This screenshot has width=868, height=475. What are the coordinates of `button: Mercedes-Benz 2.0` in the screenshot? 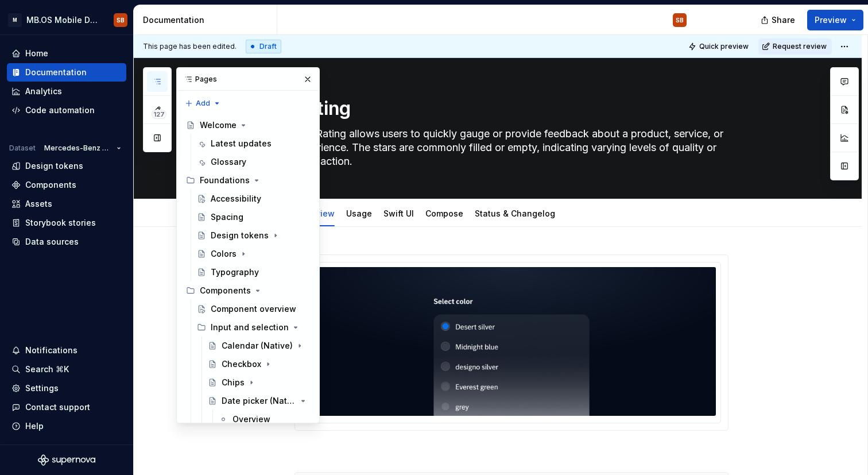 It's located at (83, 148).